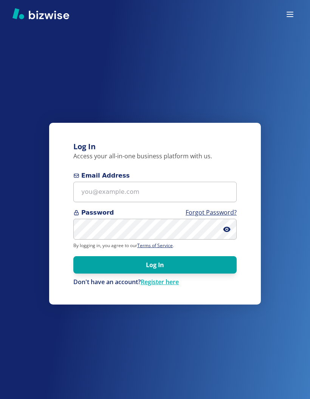  Describe the element at coordinates (41, 14) in the screenshot. I see `img: Bizwise Logo` at that location.